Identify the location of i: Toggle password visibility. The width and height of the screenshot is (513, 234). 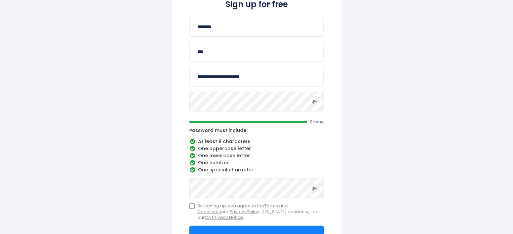
(315, 101).